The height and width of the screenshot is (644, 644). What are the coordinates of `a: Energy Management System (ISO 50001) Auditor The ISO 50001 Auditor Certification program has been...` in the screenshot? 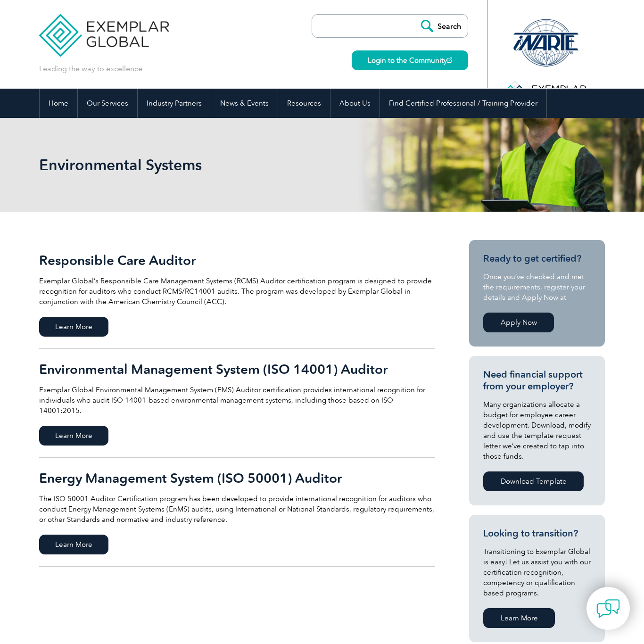 It's located at (237, 512).